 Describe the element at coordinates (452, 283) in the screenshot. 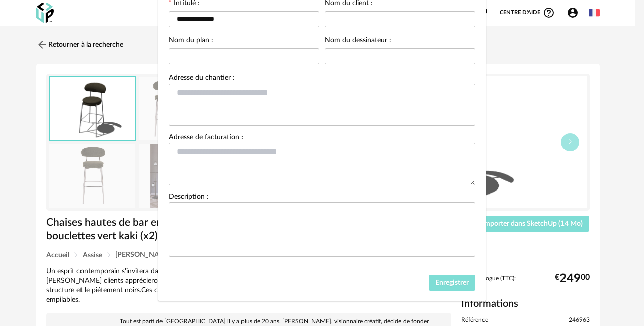

I see `button: Enregistrer` at that location.